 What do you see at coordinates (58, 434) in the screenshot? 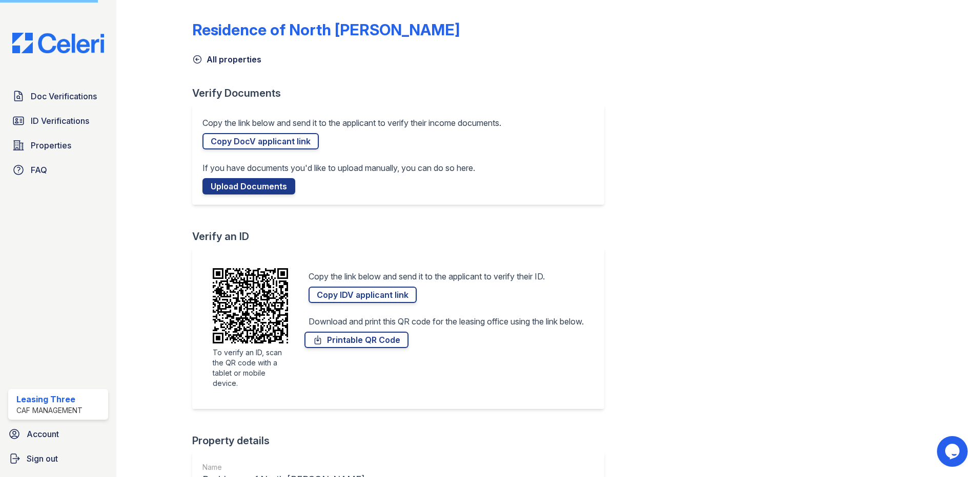
I see `a: Account` at bounding box center [58, 434].